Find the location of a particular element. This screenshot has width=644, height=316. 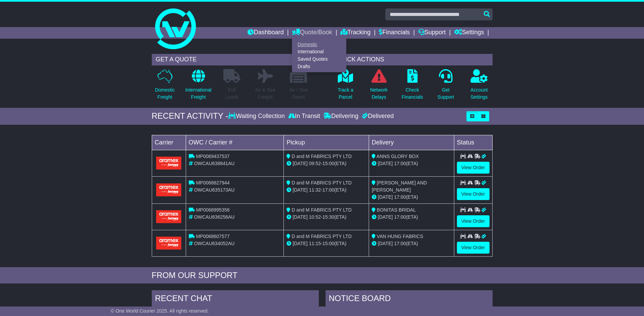

div: RECENT CHAT is located at coordinates (235, 300).